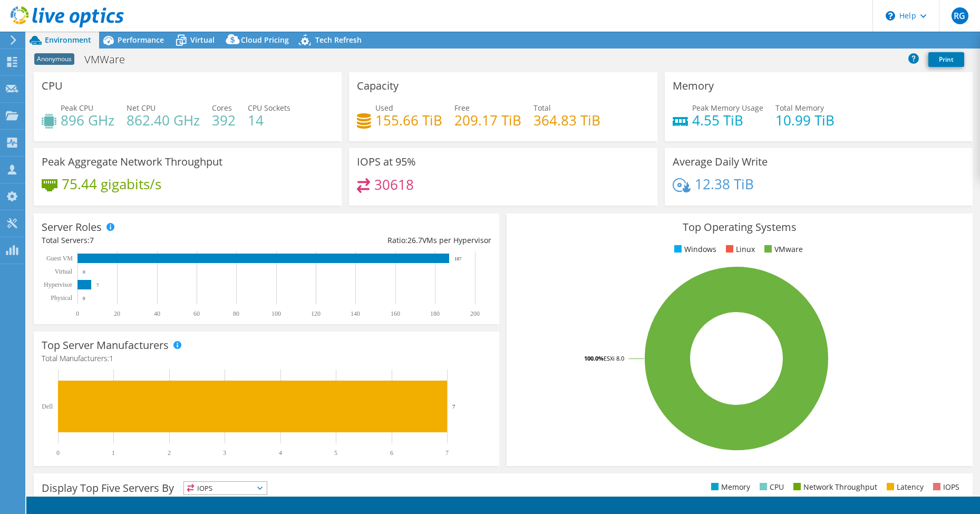 This screenshot has height=514, width=980. Describe the element at coordinates (386, 162) in the screenshot. I see `h3: IOPS at 95%` at that location.